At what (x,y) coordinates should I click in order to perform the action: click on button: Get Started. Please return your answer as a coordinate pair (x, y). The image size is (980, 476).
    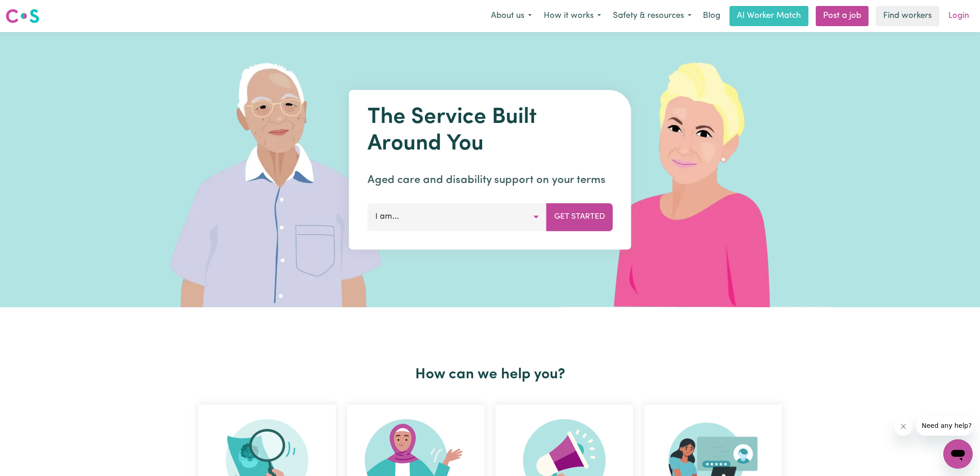
    Looking at the image, I should click on (579, 217).